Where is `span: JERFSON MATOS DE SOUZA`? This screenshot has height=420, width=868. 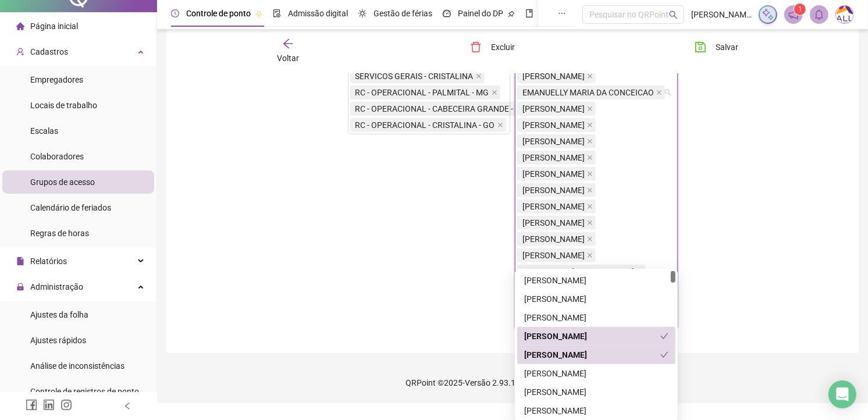 span: JERFSON MATOS DE SOUZA is located at coordinates (557, 256).